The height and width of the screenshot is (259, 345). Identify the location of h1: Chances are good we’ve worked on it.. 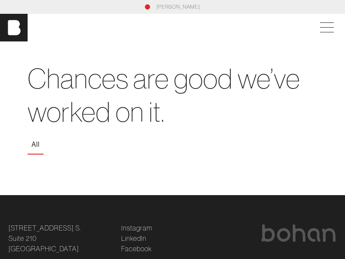
(172, 95).